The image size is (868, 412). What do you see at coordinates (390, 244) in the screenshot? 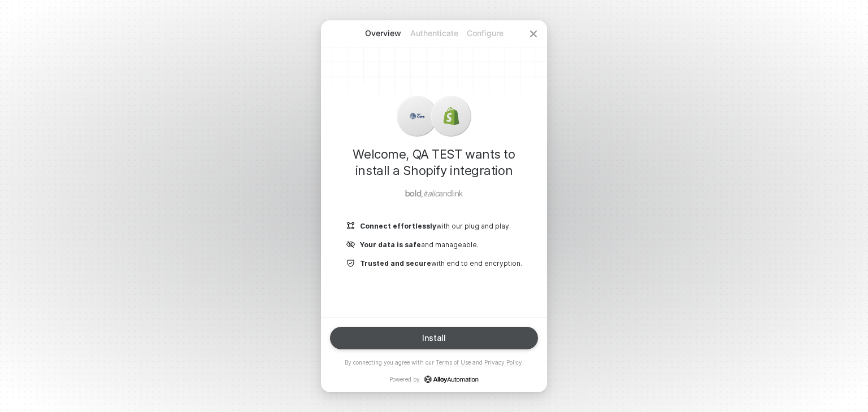
I see `b: Your data is safe` at bounding box center [390, 244].